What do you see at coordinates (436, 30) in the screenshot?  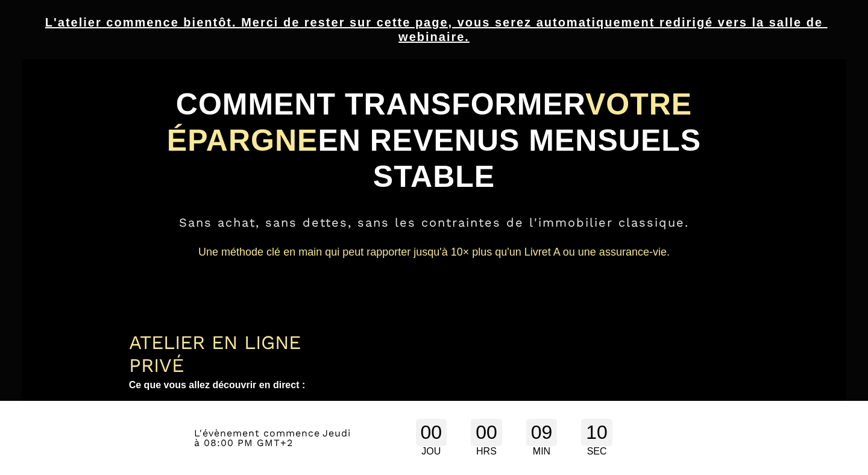 I see `u: L'atelier commence bientôt. Merci de rester sur cette page, vous serez automatiquement redirigé v...` at bounding box center [436, 30].